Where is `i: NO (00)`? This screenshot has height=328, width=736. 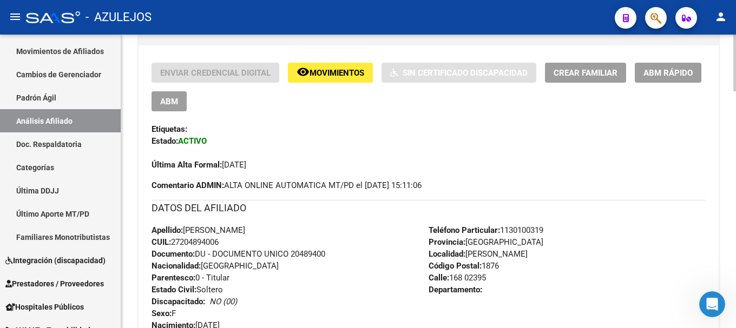
i: NO (00) is located at coordinates (223, 302).